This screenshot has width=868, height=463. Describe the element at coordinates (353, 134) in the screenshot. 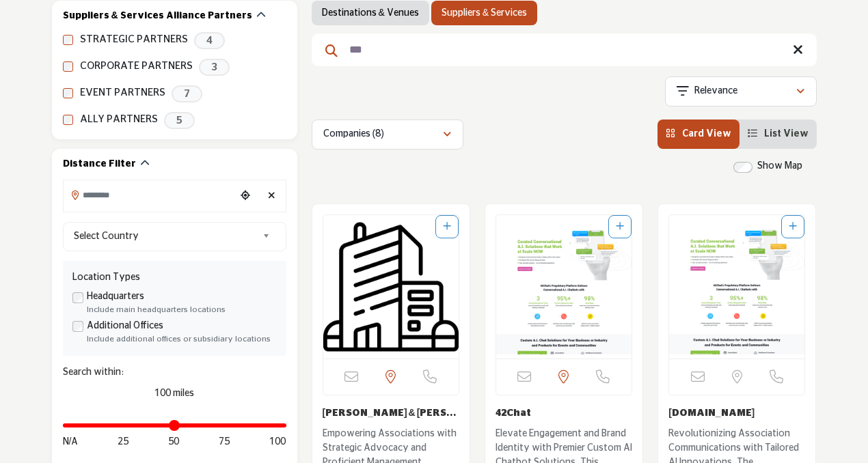

I see `p: Companies (8)` at that location.